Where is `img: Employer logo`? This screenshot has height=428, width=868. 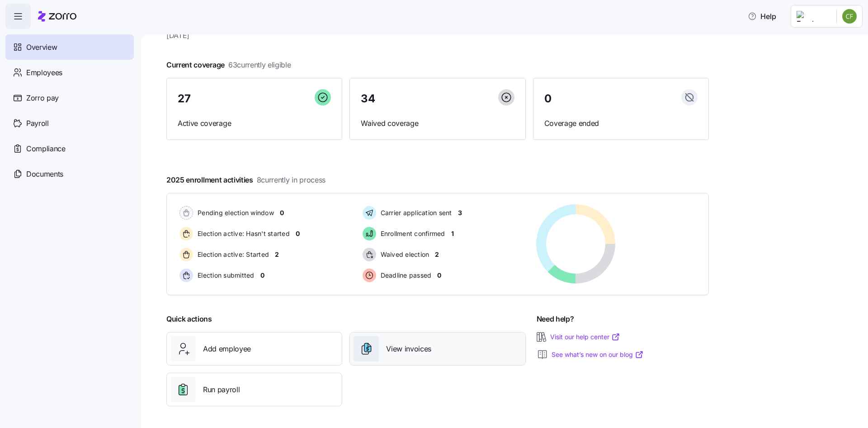 img: Employer logo is located at coordinates (813, 16).